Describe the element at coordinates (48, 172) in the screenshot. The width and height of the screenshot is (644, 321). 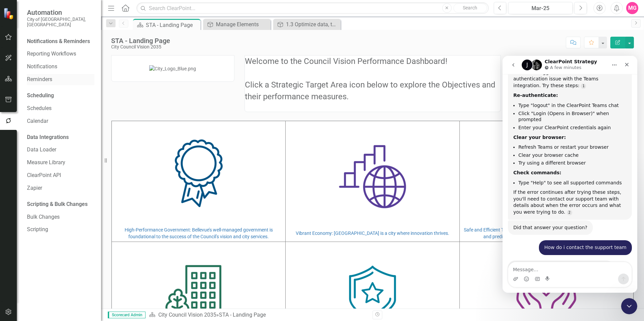
I see `div: Did that answer your question?` at that location.